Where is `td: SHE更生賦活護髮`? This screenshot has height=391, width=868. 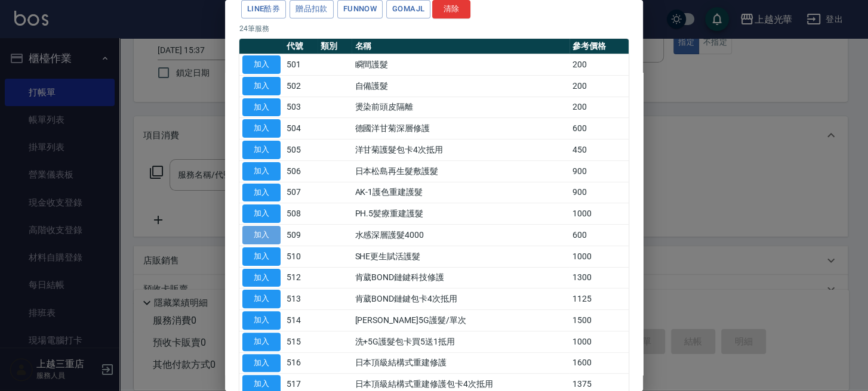
td: SHE更生賦活護髮 is located at coordinates (460, 256).